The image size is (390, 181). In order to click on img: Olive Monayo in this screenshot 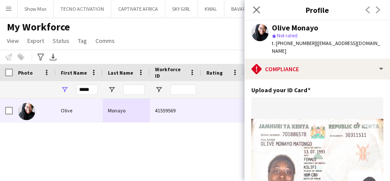, I will do `click(27, 111)`.